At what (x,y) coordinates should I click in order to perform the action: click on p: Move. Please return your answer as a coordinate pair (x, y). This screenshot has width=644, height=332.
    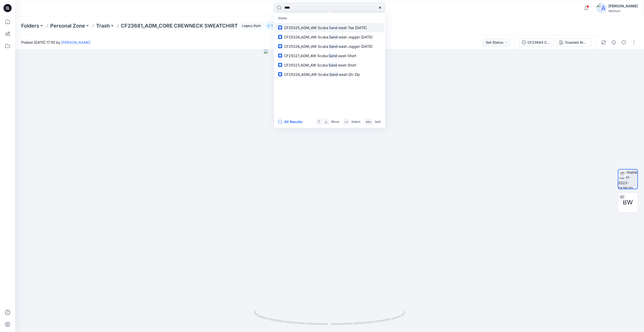
    Looking at the image, I should click on (335, 122).